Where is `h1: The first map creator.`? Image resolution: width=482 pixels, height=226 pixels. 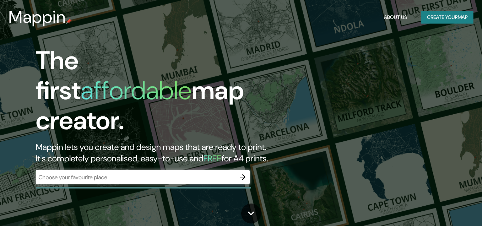 h1: The first map creator. is located at coordinates (156, 94).